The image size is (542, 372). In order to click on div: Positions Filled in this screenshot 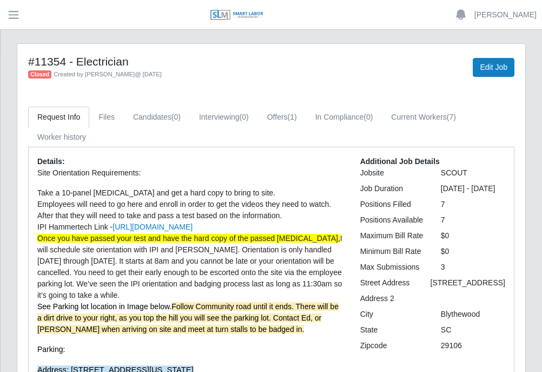, I will do `click(392, 204)`.